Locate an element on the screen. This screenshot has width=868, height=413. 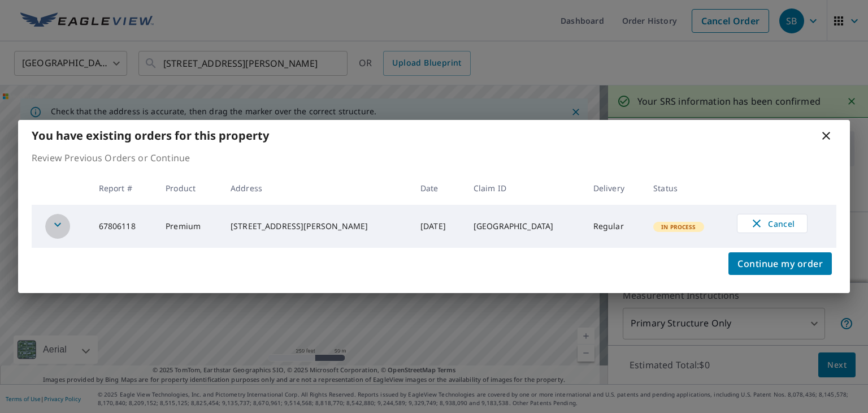
span: Cancel is located at coordinates (772, 224).